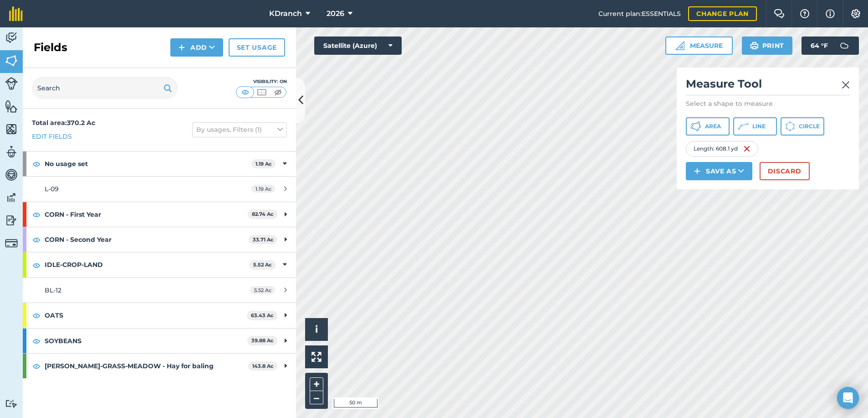 The width and height of the screenshot is (868, 418). I want to click on button: i, so click(316, 329).